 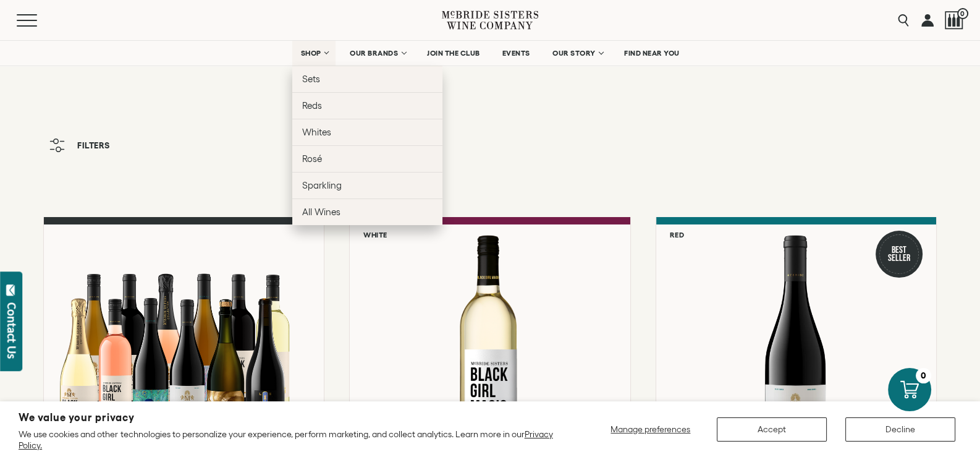 What do you see at coordinates (367, 158) in the screenshot?
I see `a: Rosé` at bounding box center [367, 158].